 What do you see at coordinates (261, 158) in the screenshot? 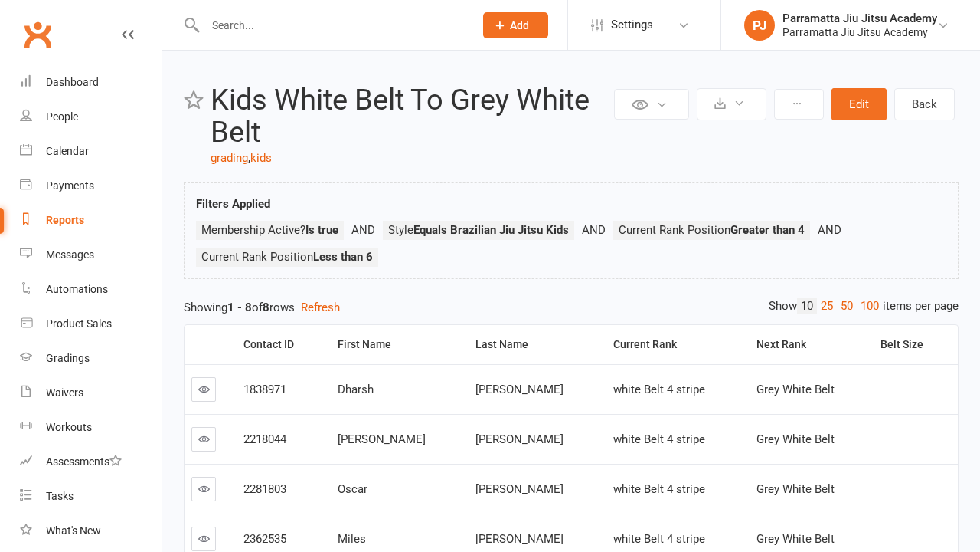
I see `a: kids` at bounding box center [261, 158].